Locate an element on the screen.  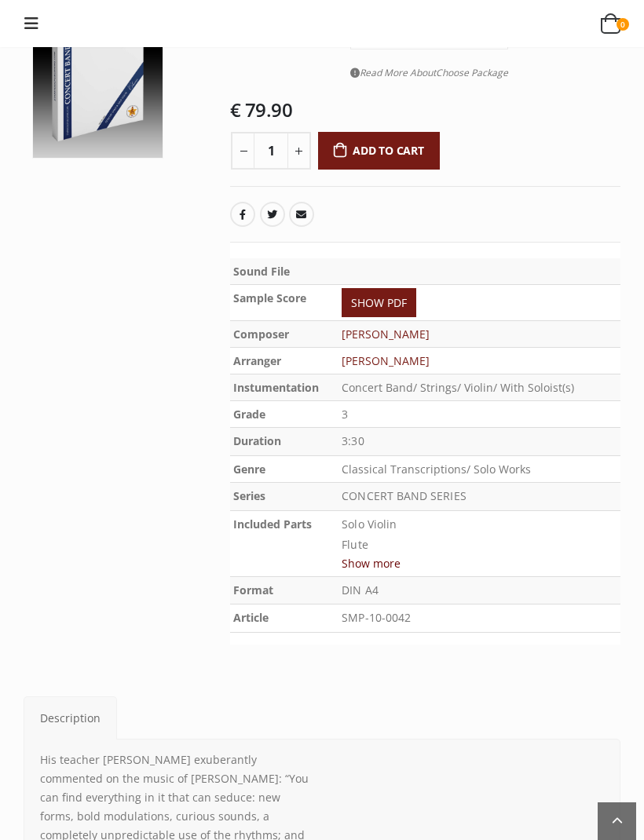
bdi: 79.90 is located at coordinates (260, 109).